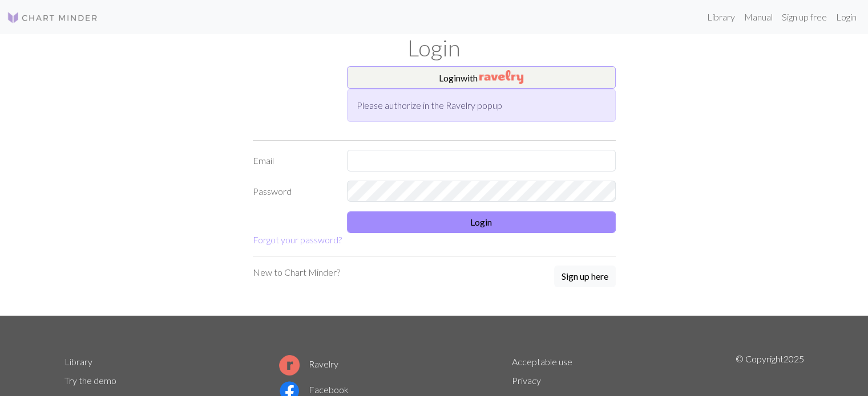  What do you see at coordinates (297, 239) in the screenshot?
I see `a: Forgot your password?` at bounding box center [297, 239].